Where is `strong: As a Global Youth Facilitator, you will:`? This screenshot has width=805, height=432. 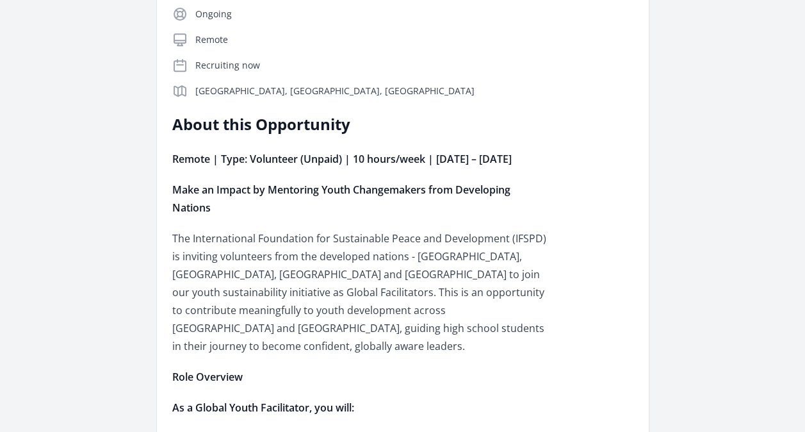 strong: As a Global Youth Facilitator, you will: is located at coordinates (263, 407).